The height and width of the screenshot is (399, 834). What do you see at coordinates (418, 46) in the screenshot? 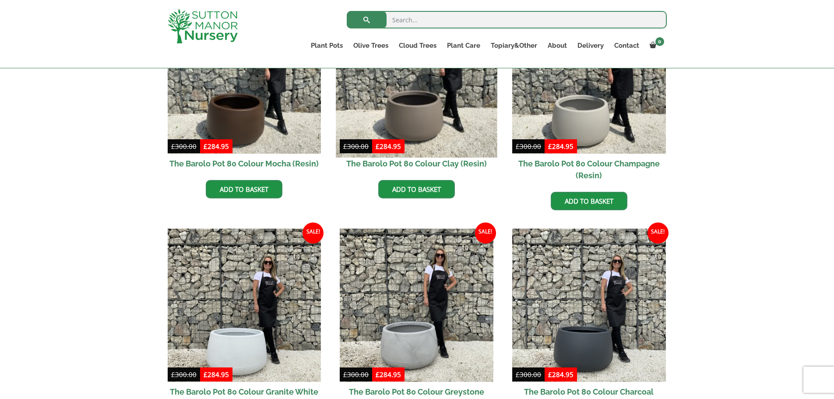
I see `a: Cloud Trees` at bounding box center [418, 46].